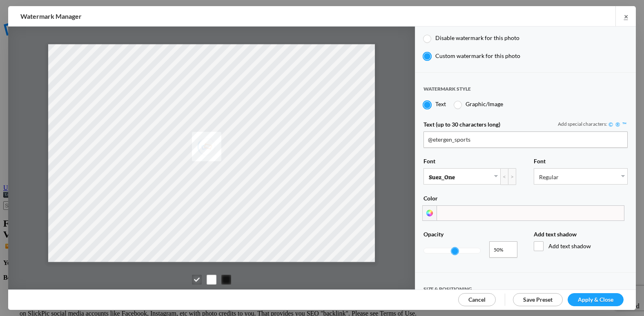 Image resolution: width=644 pixels, height=316 pixels. I want to click on span: Custom watermark for this photo, so click(478, 55).